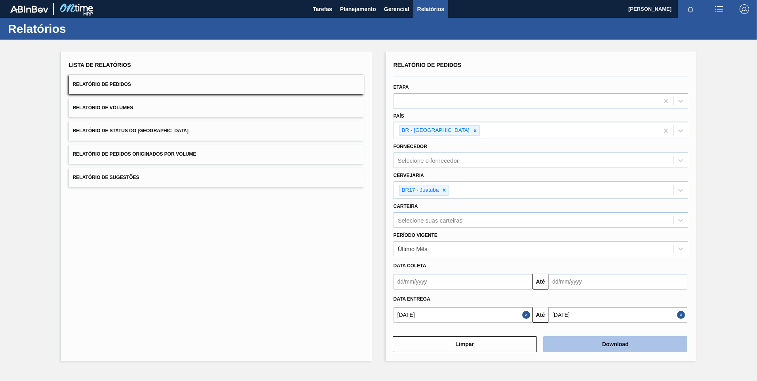 This screenshot has width=757, height=381. What do you see at coordinates (216, 84) in the screenshot?
I see `button: Relatório de Pedidos` at bounding box center [216, 84].